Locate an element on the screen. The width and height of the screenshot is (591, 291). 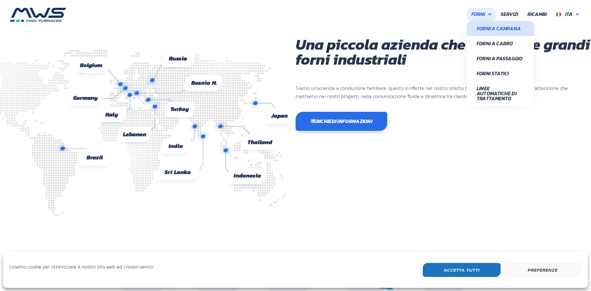
a: Ricambi is located at coordinates (537, 14).